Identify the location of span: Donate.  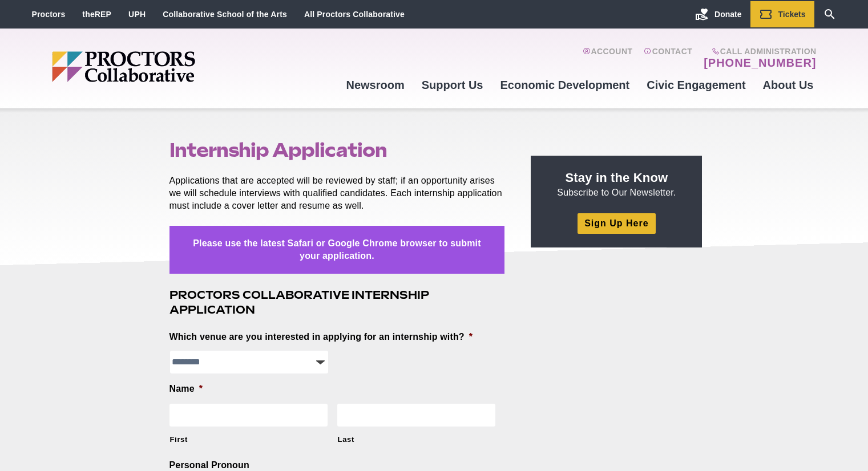
(728, 14).